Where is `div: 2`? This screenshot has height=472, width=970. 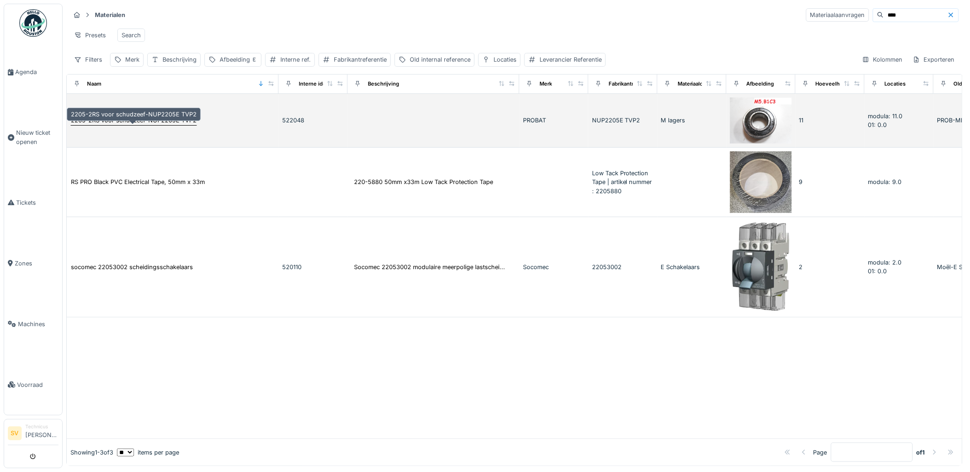
div: 2 is located at coordinates (830, 267).